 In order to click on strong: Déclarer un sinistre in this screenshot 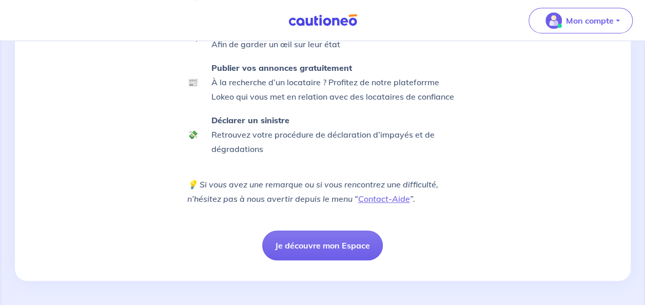, I will do `click(250, 120)`.